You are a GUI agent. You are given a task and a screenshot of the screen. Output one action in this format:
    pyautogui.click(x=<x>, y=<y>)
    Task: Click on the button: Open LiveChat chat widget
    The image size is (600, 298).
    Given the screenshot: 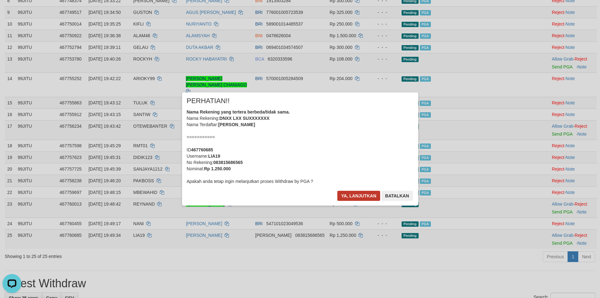 What is the action you would take?
    pyautogui.click(x=12, y=12)
    